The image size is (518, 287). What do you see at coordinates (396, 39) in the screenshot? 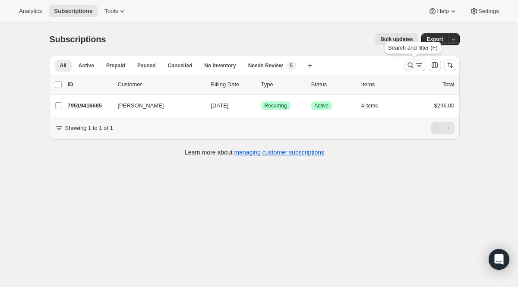
I see `span: Bulk updates` at bounding box center [396, 39].